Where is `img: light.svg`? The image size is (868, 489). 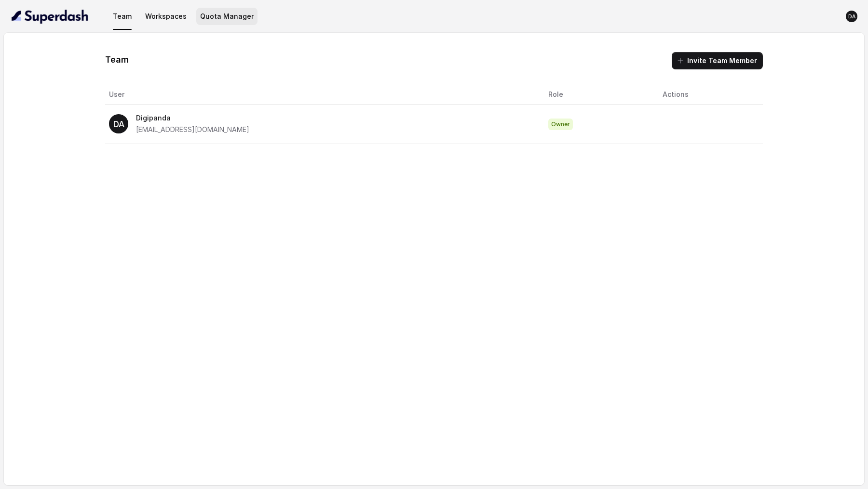 img: light.svg is located at coordinates (51, 17).